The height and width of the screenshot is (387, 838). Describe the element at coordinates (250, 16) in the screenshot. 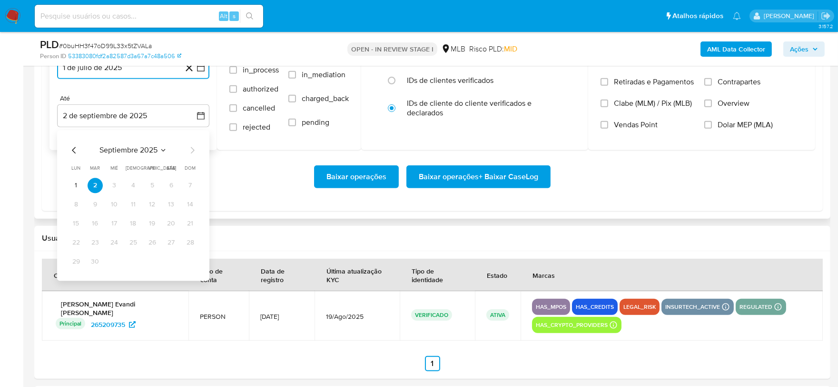

I see `button: search-icon` at that location.